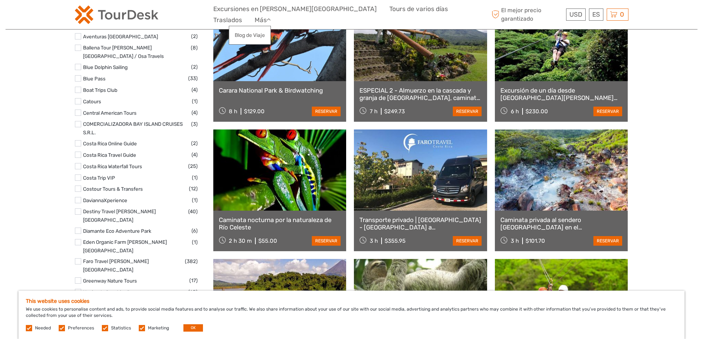 This screenshot has width=703, height=339. Describe the element at coordinates (352, 315) in the screenshot. I see `div: We use cookies to personalise content and ads, to provide social media features and to analyse ou...` at that location.